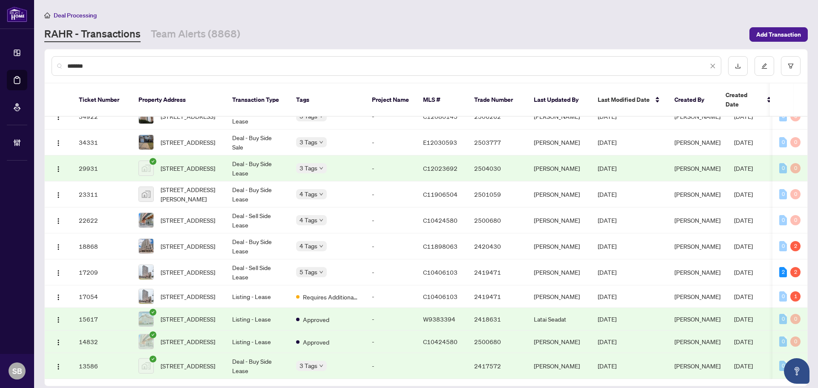 Image resolution: width=818 pixels, height=388 pixels. What do you see at coordinates (257, 342) in the screenshot?
I see `td: Listing - Lease` at bounding box center [257, 342].